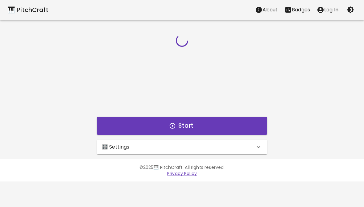  What do you see at coordinates (331, 10) in the screenshot?
I see `p: Log In` at bounding box center [331, 10].